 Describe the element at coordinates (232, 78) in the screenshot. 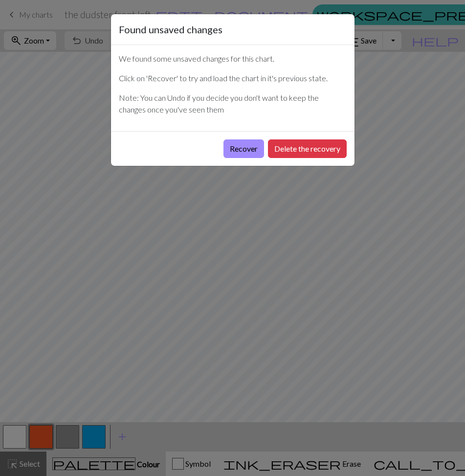

I see `p: Click on 'Recover' to try and load the chart in it's previous state.` at that location.